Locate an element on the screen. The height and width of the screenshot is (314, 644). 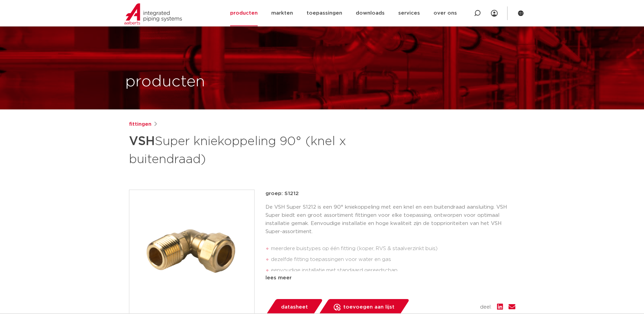
span: toevoegen aan lijst is located at coordinates (369, 307).